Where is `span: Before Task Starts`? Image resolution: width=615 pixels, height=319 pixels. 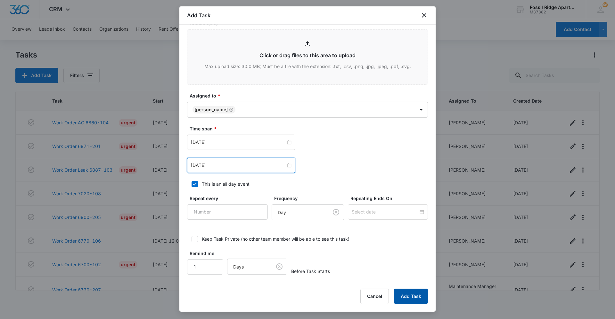 span: Before Task Starts is located at coordinates (310, 271).